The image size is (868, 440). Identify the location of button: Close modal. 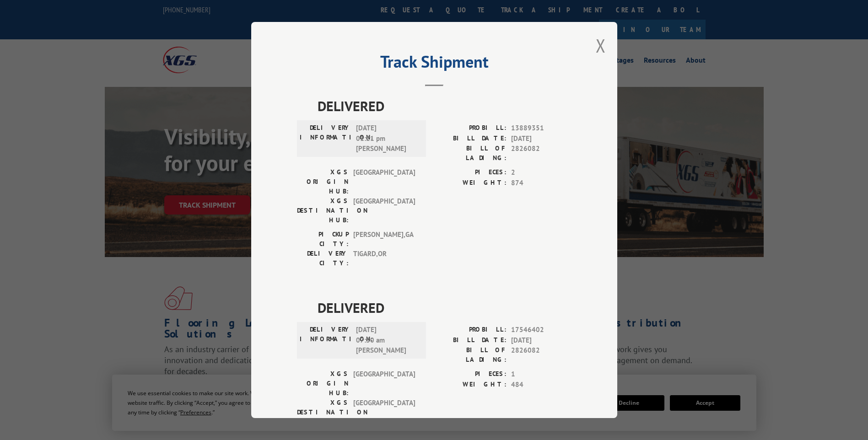
(600, 45).